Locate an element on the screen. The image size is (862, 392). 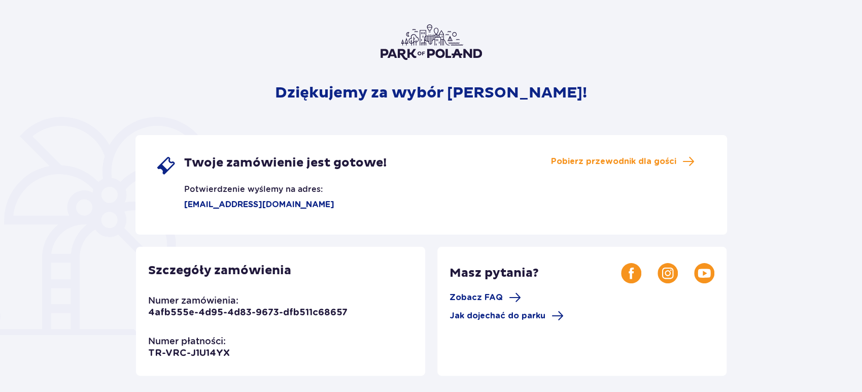
span: Pobierz przewodnik dla gości is located at coordinates (613, 161).